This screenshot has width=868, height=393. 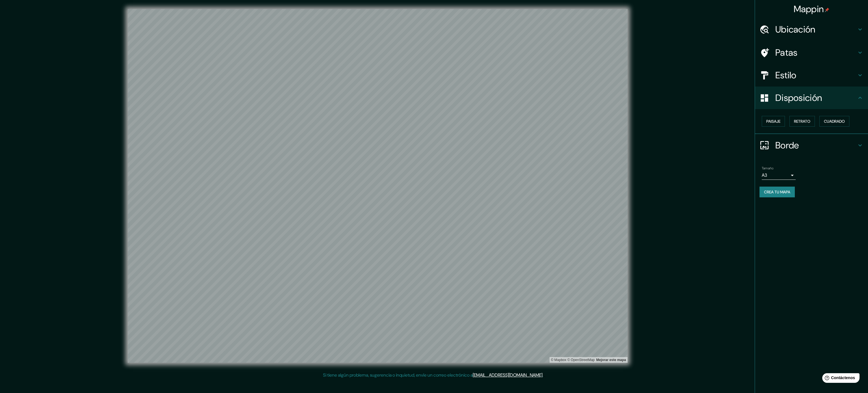 What do you see at coordinates (764, 175) in the screenshot?
I see `font: A3` at bounding box center [764, 175].